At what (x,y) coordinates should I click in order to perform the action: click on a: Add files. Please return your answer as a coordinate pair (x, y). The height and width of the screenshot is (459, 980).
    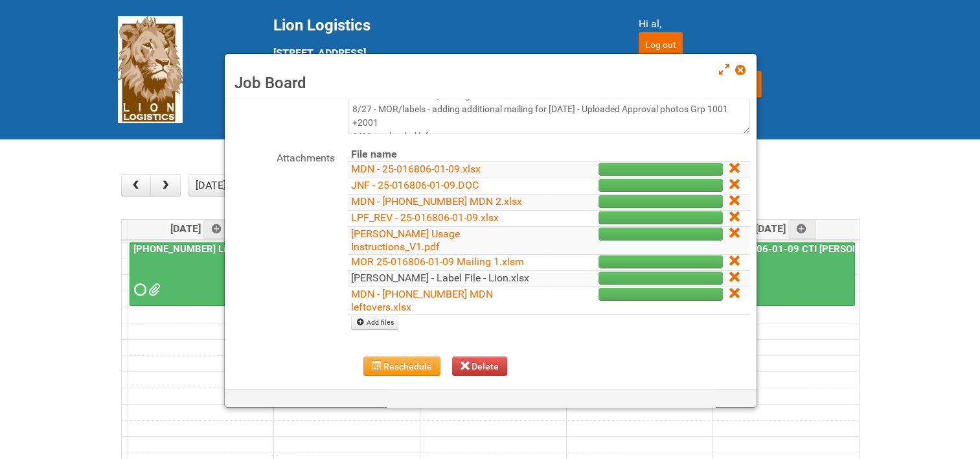
    Looking at the image, I should click on (374, 323).